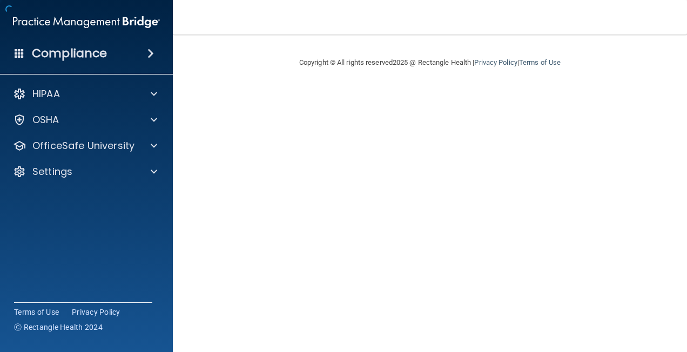  What do you see at coordinates (46, 94) in the screenshot?
I see `p: HIPAA` at bounding box center [46, 94].